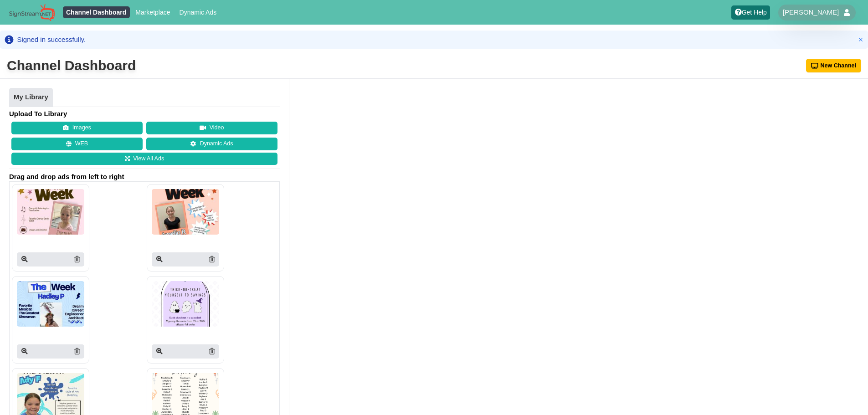  Describe the element at coordinates (145, 159) in the screenshot. I see `a: View All Ads` at that location.